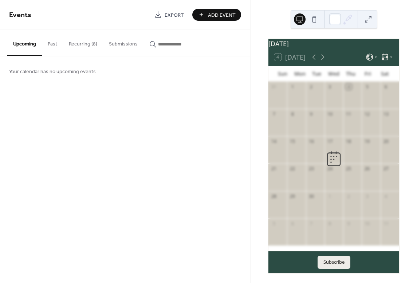  I want to click on div: 30, so click(311, 196).